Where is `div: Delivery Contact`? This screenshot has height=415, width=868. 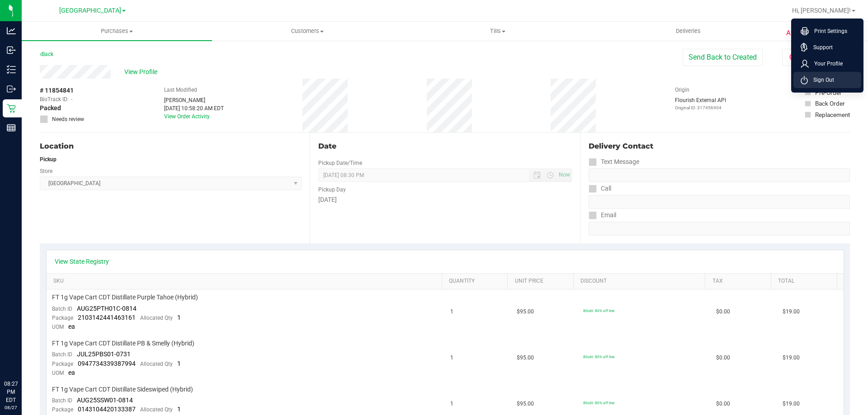 div: Delivery Contact is located at coordinates (719, 147).